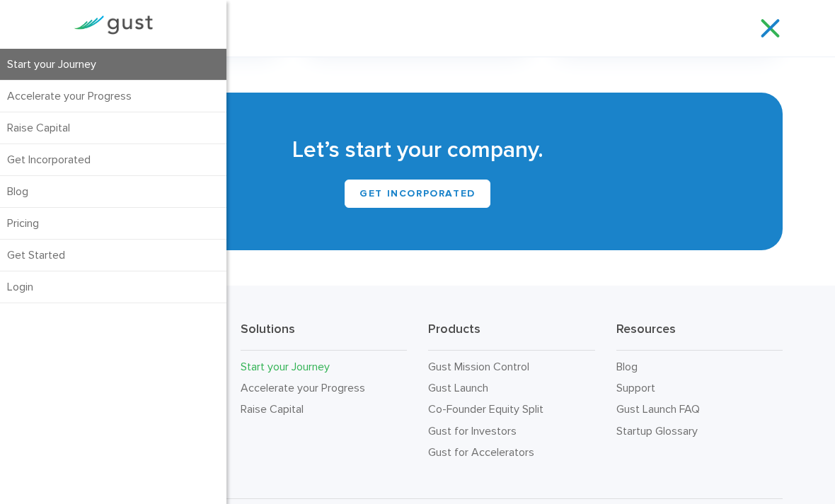  What do you see at coordinates (479, 366) in the screenshot?
I see `a: Gust Mission Control` at bounding box center [479, 366].